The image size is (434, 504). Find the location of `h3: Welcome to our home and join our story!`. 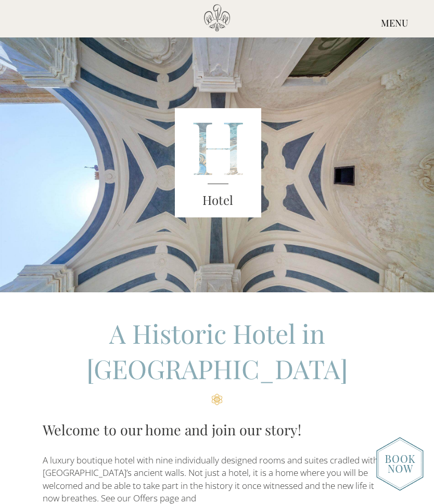

h3: Welcome to our home and join our story! is located at coordinates (217, 430).